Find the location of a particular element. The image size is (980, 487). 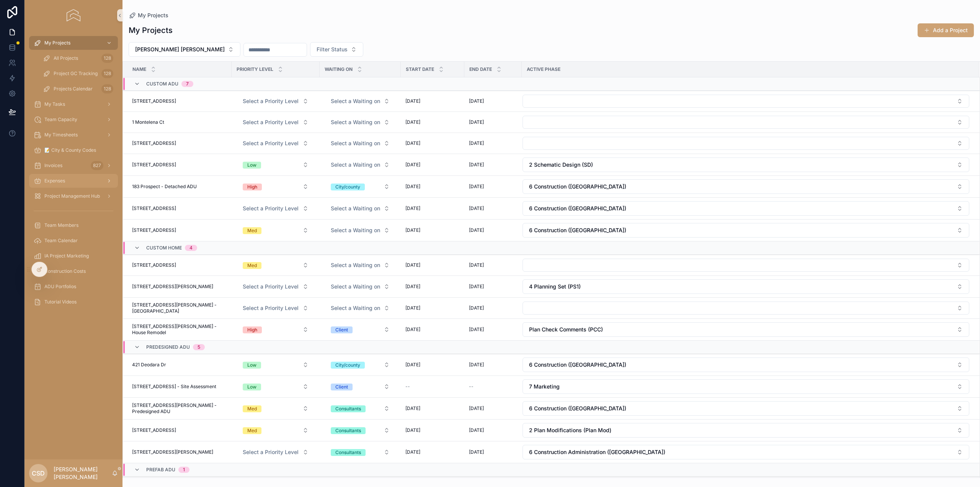

a: Construction Costs is located at coordinates (73, 271).